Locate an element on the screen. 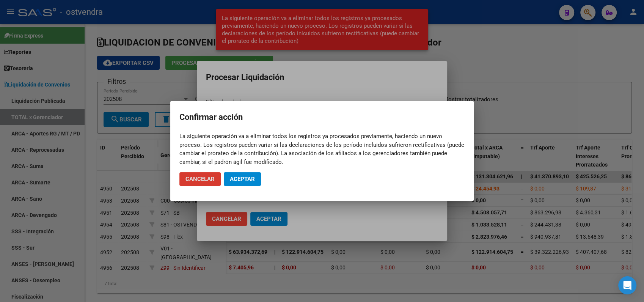  mat-dialog-content: La siguiente operación va a eliminar todos los registros ya procesados previamente, haciendo un n... is located at coordinates (322, 149).